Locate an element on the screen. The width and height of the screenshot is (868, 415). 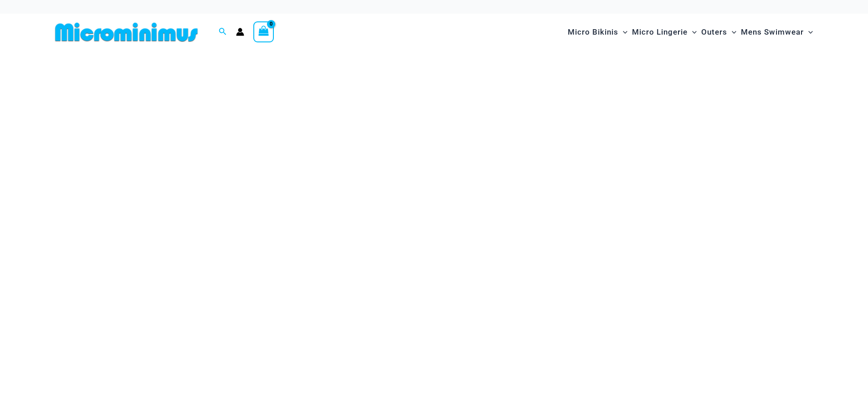
a: Search icon link is located at coordinates (223, 32).